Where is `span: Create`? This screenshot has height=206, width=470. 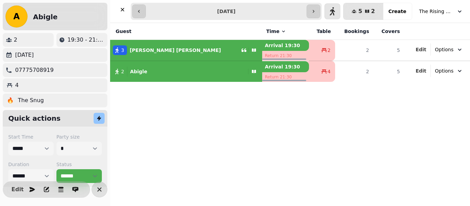 span: Create is located at coordinates (398, 11).